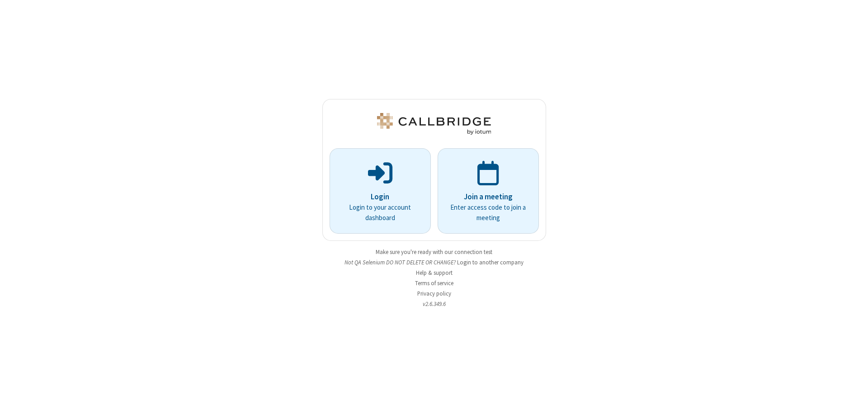  I want to click on p: Login, so click(380, 197).